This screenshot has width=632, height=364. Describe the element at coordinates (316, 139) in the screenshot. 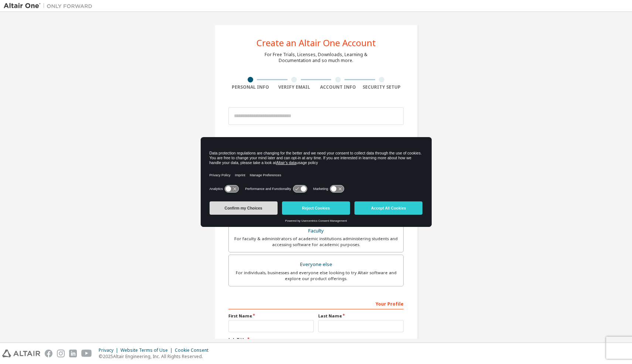

I see `div: Account Type` at that location.